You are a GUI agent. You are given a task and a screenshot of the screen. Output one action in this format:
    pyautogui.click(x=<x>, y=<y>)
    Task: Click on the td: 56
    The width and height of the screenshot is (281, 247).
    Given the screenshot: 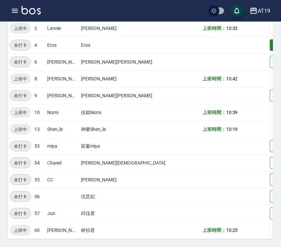 What is the action you would take?
    pyautogui.click(x=39, y=197)
    